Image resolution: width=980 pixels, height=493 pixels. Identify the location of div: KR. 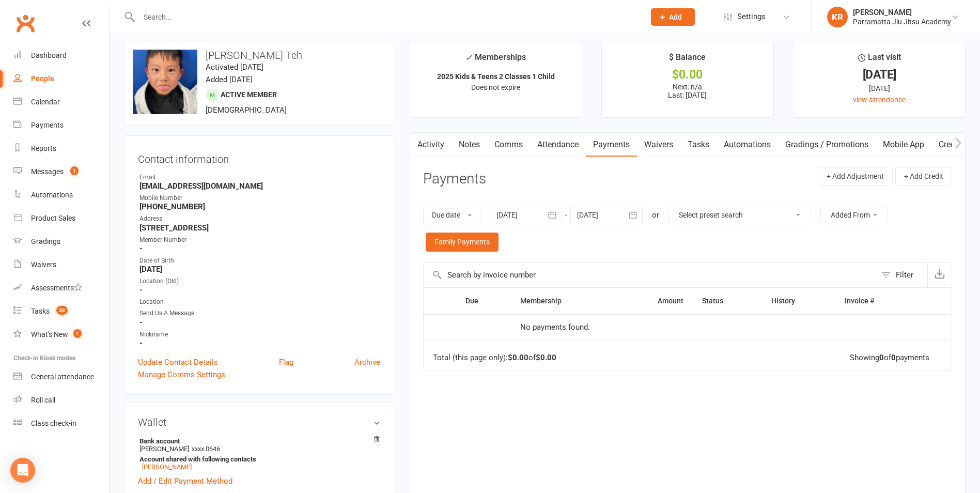
(838, 17).